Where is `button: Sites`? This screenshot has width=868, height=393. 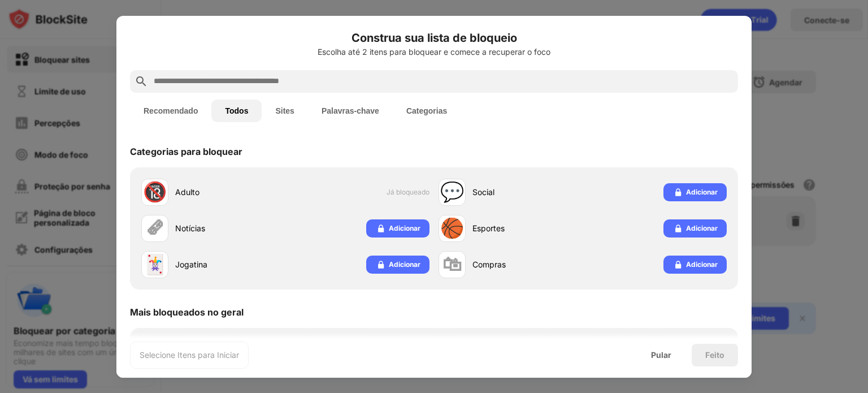 button: Sites is located at coordinates (284, 111).